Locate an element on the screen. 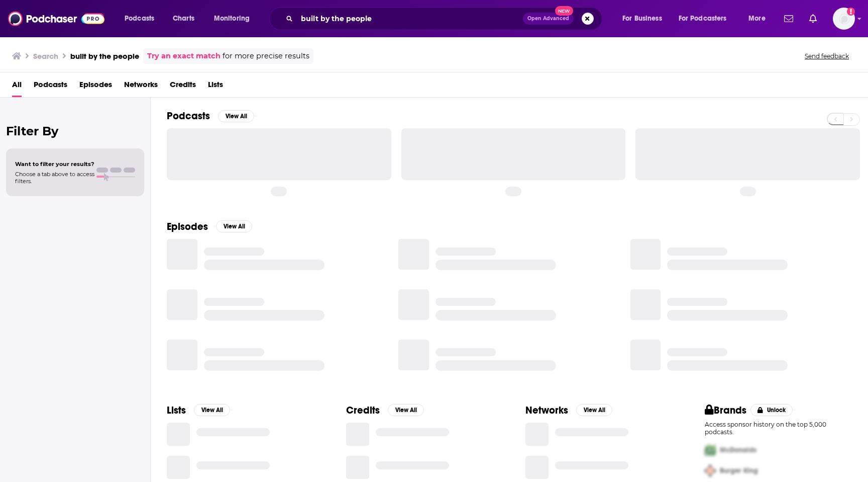 The width and height of the screenshot is (868, 482). span: Open Advanced is located at coordinates (548, 19).